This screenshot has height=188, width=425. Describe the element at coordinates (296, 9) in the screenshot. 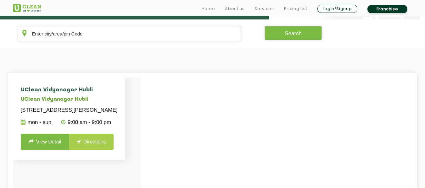

I see `a: Pricing List` at that location.